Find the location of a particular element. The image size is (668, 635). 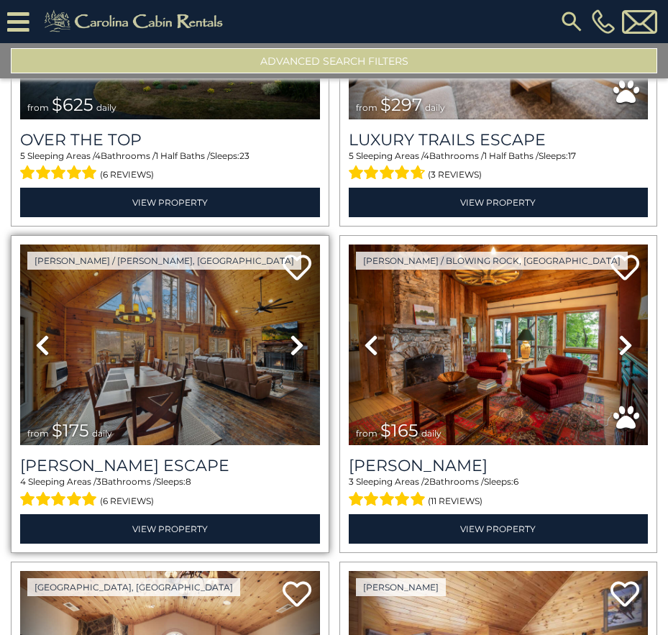

span: $175 is located at coordinates (70, 430).